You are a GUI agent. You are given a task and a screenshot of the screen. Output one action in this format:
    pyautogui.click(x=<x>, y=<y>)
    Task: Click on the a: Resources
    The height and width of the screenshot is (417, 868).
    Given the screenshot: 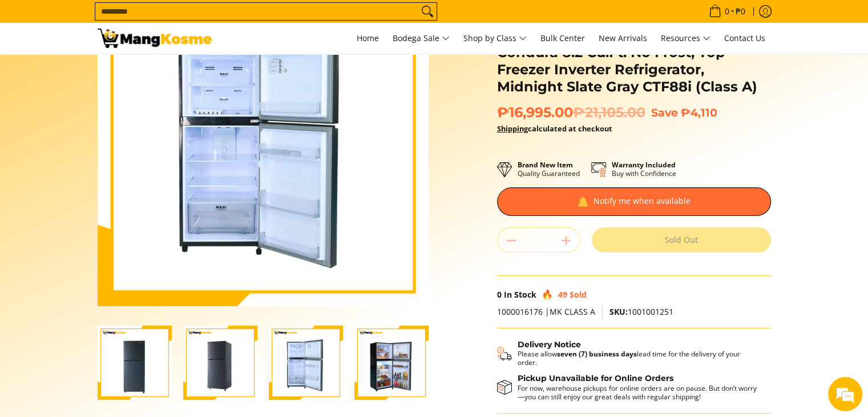 What is the action you would take?
    pyautogui.click(x=685, y=39)
    